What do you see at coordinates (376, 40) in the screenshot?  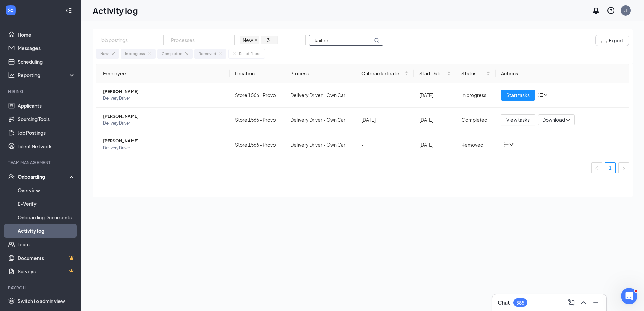 I see `svg: MagnifyingGlass` at bounding box center [376, 40].